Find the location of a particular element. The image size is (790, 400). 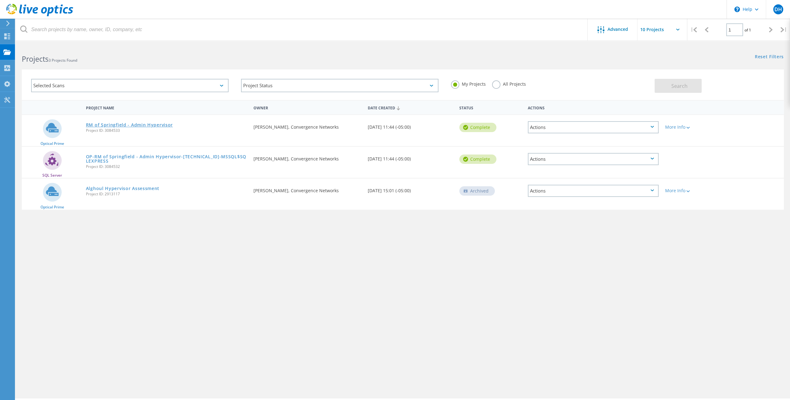

label: My Projects is located at coordinates (468, 83).